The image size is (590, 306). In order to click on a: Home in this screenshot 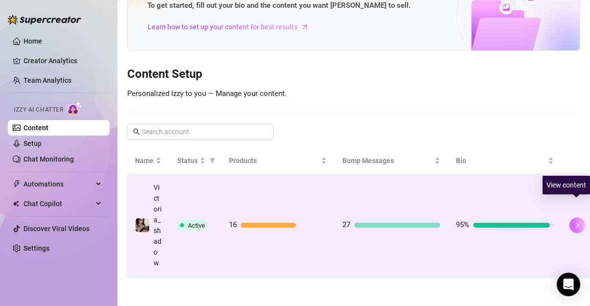, I will do `click(33, 41)`.